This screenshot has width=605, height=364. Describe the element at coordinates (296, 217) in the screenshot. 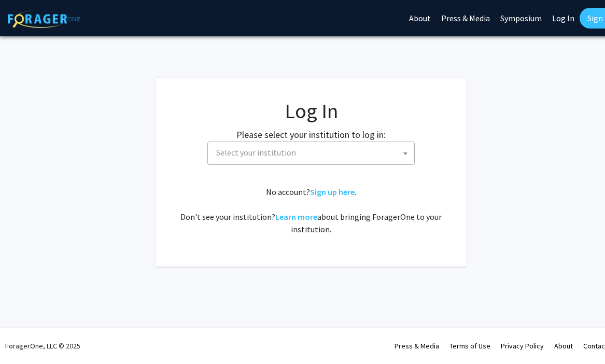

I see `a: Learn more about bringing ForagerOne to your institution` at that location.